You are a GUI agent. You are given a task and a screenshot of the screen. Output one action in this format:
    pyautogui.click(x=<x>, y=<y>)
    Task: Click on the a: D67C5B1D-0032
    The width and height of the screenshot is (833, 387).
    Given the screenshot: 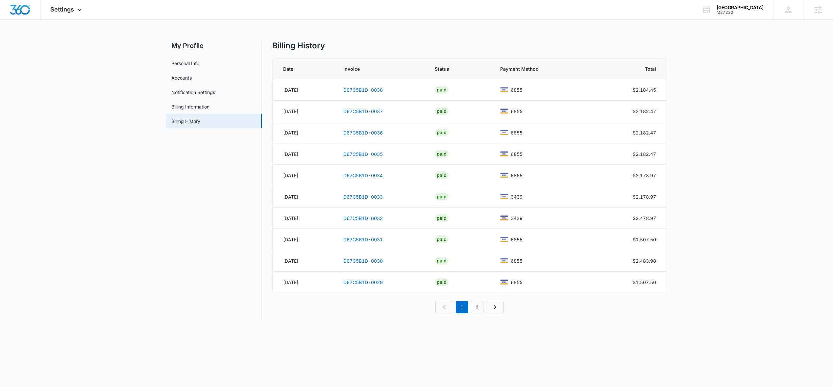 What is the action you would take?
    pyautogui.click(x=363, y=218)
    